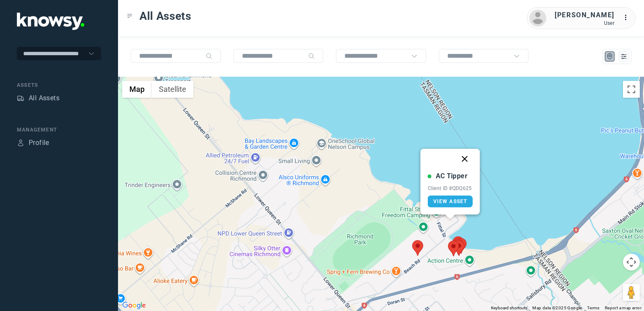  Describe the element at coordinates (624, 57) in the screenshot. I see `div: List` at that location.